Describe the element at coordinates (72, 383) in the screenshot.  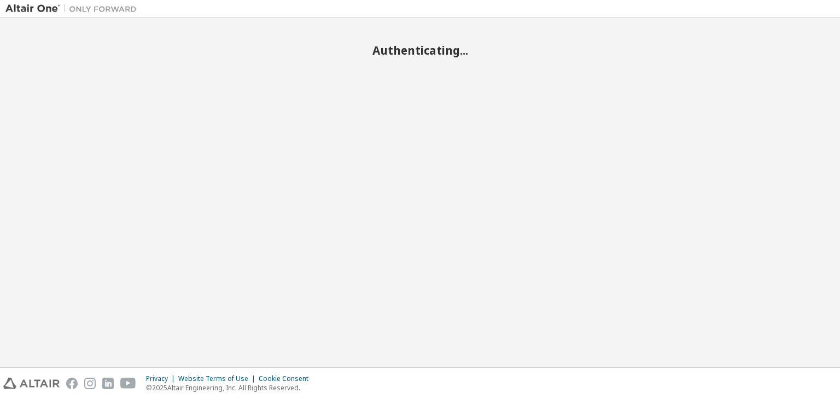
I see `img: facebook.svg` at that location.